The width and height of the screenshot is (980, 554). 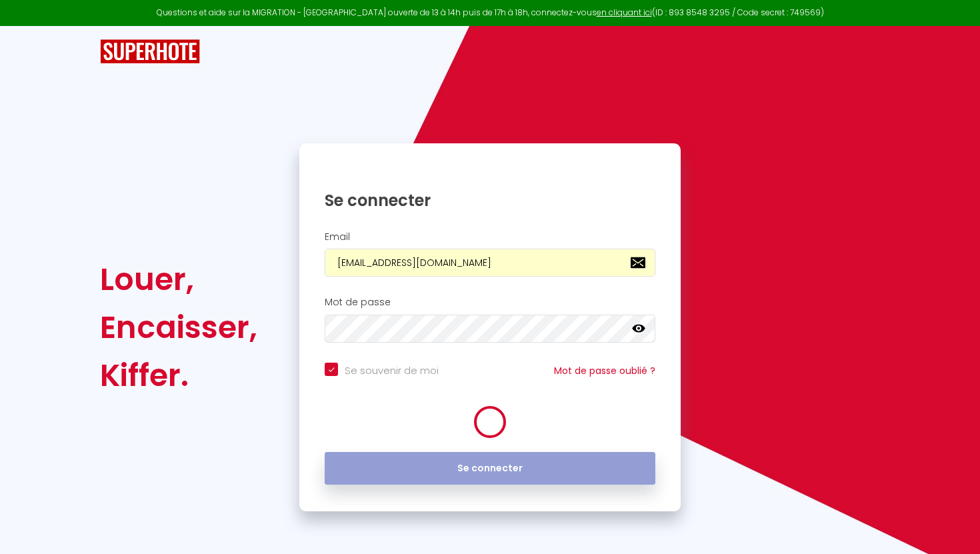 What do you see at coordinates (490, 302) in the screenshot?
I see `h2: Mot de passe` at bounding box center [490, 302].